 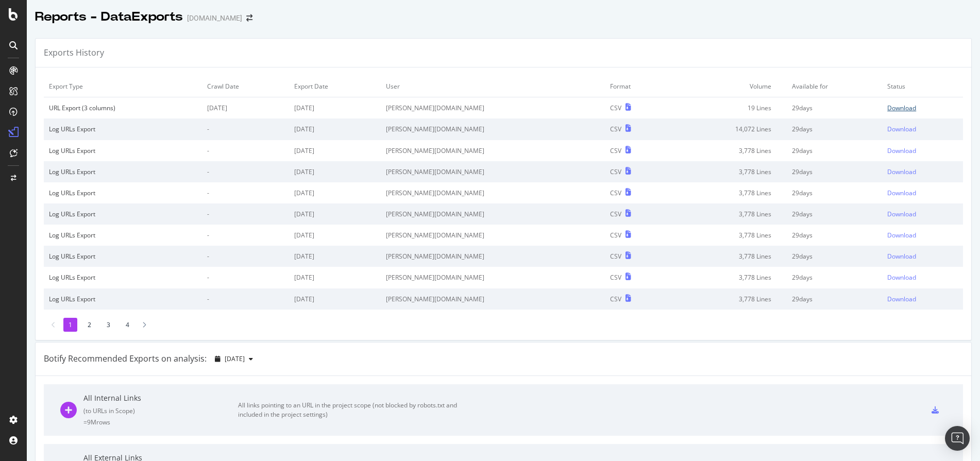 What do you see at coordinates (122, 86) in the screenshot?
I see `td: Export Type` at bounding box center [122, 86].